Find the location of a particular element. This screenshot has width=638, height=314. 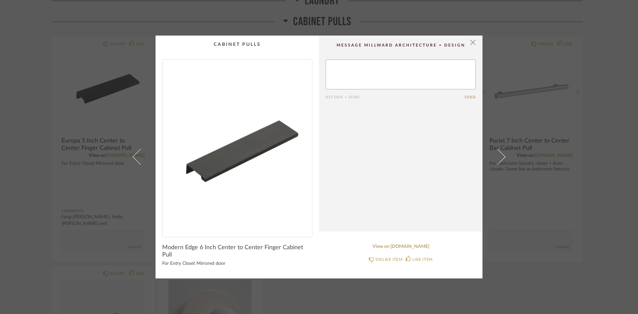

div: For Entry Closet Mirrored door is located at coordinates (237, 264).